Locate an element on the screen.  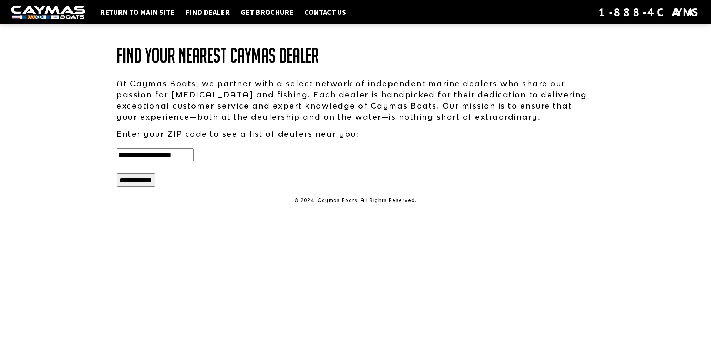
a: Return to main site is located at coordinates (137, 12).